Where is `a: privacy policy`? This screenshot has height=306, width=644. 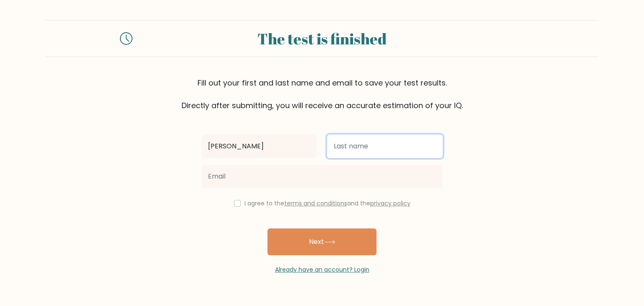
a: privacy policy is located at coordinates (390, 204).